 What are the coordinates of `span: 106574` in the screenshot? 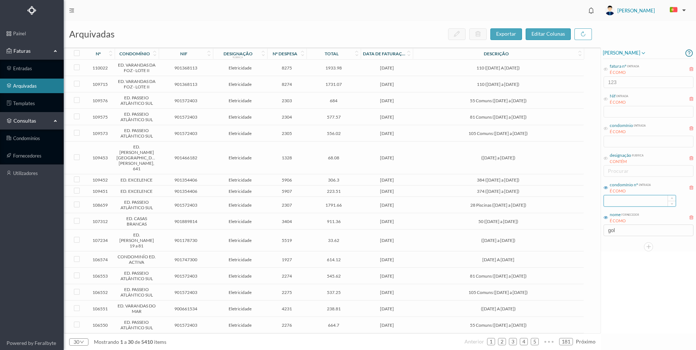 It's located at (100, 260).